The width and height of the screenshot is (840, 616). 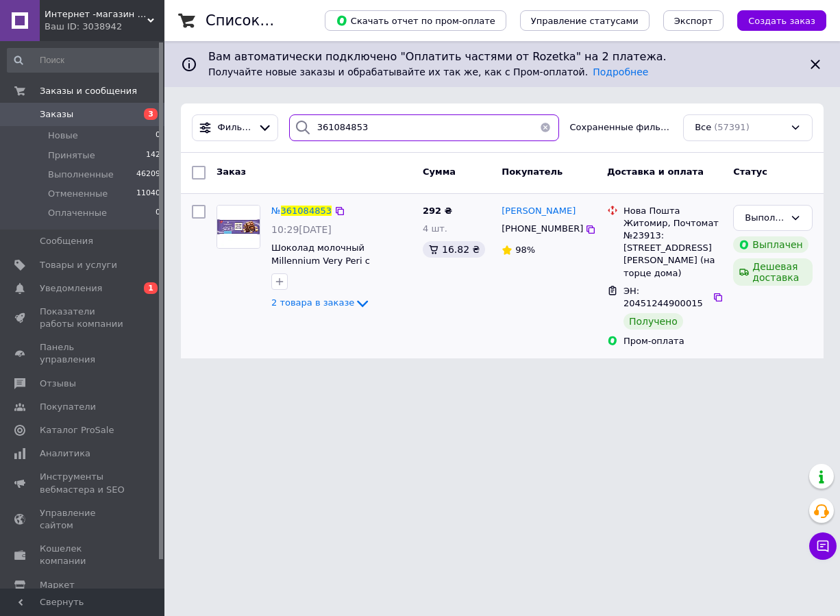 I want to click on img: Фото товару, so click(x=238, y=227).